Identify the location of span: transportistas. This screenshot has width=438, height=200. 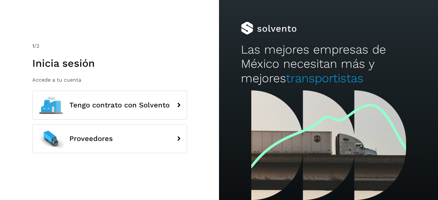
(325, 78).